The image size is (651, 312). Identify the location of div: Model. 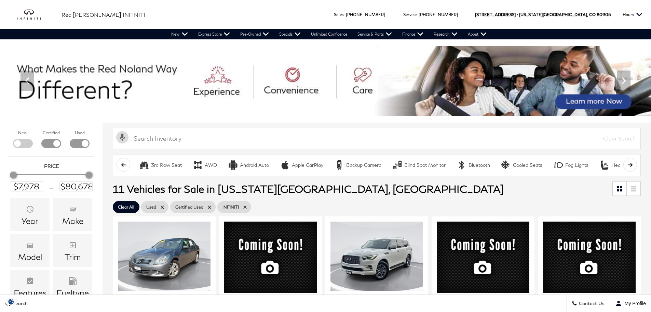
(30, 256).